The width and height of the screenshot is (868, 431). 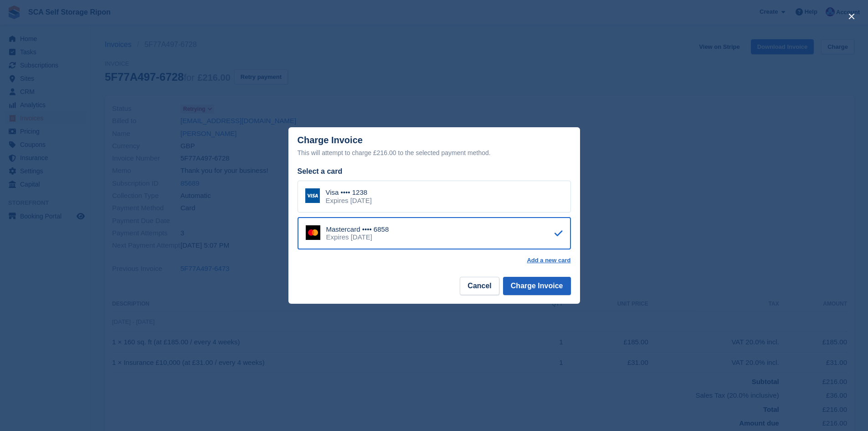 I want to click on img: Mastercard Logo, so click(x=313, y=233).